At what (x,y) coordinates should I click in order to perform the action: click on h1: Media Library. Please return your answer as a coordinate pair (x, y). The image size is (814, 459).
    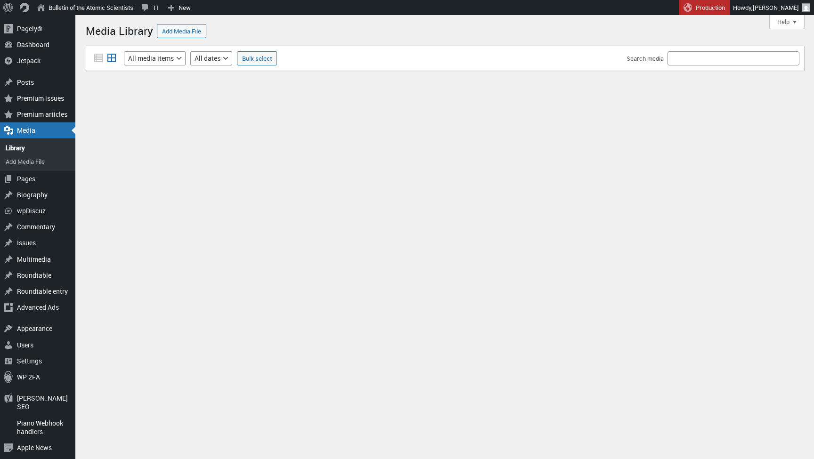
    Looking at the image, I should click on (119, 30).